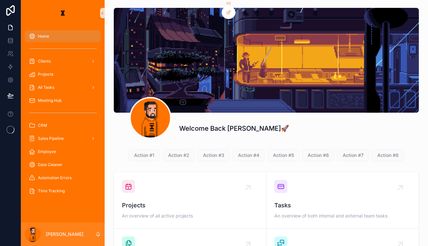 The width and height of the screenshot is (428, 246). What do you see at coordinates (46, 87) in the screenshot?
I see `span: All Tasks` at bounding box center [46, 87].